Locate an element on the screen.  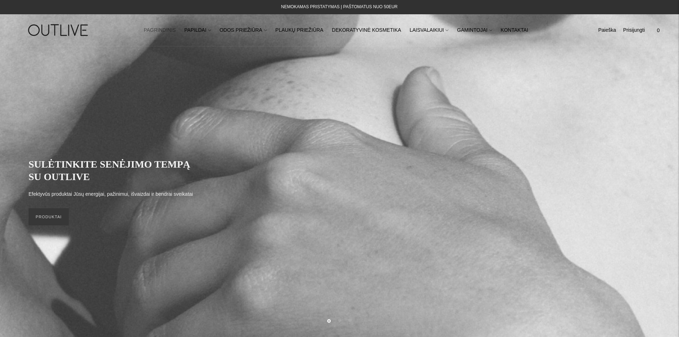
a: PRODUKTAI is located at coordinates (48, 217).